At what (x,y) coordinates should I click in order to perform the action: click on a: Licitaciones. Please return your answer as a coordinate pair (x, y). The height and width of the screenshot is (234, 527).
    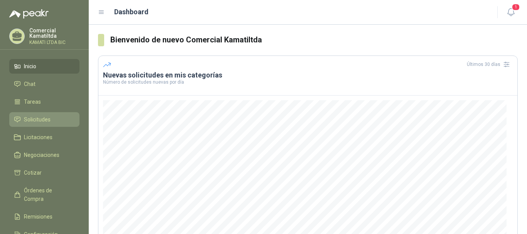
    Looking at the image, I should click on (44, 137).